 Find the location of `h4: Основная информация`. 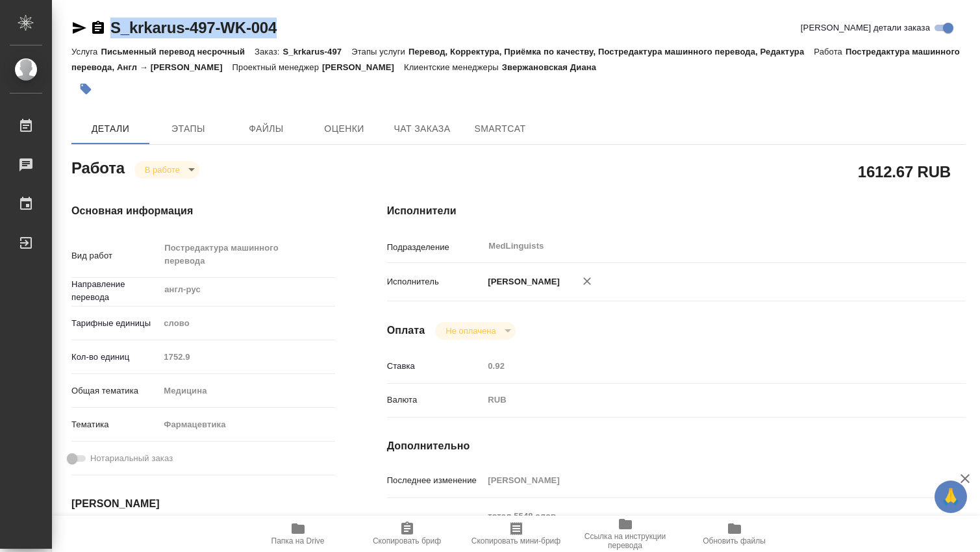

h4: Основная информация is located at coordinates (204, 211).